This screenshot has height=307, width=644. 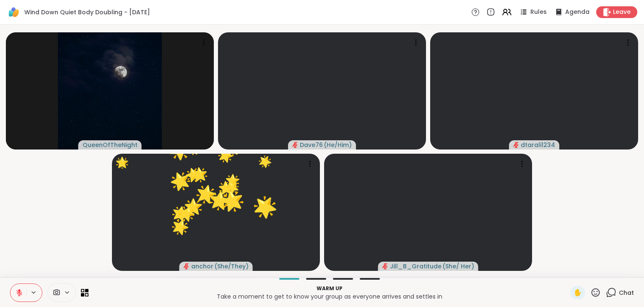 What do you see at coordinates (202, 266) in the screenshot?
I see `span: anchor` at bounding box center [202, 266].